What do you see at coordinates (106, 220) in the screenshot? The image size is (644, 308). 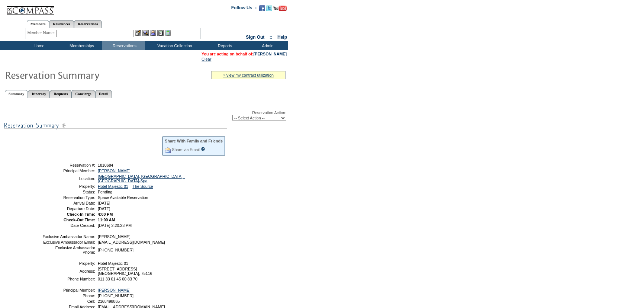 I see `span: 11:00 AM` at bounding box center [106, 220].